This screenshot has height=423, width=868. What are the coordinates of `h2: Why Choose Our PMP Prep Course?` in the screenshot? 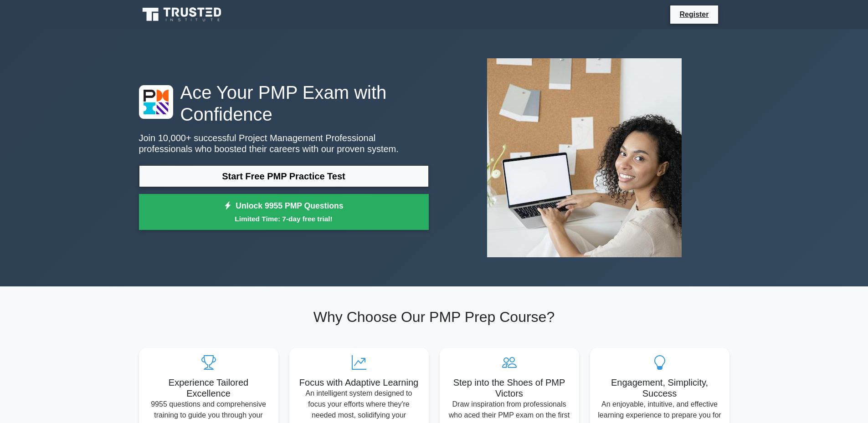 It's located at (434, 317).